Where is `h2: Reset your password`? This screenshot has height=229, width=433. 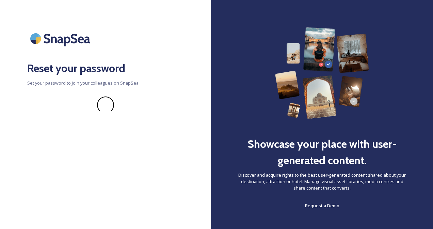
h2: Reset your password is located at coordinates (105, 68).